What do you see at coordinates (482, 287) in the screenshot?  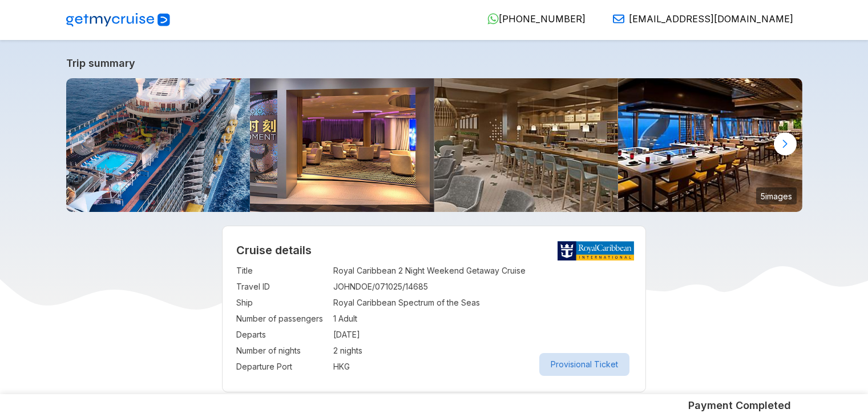 I see `td: JOHNDOE/071025/14685` at bounding box center [482, 287].